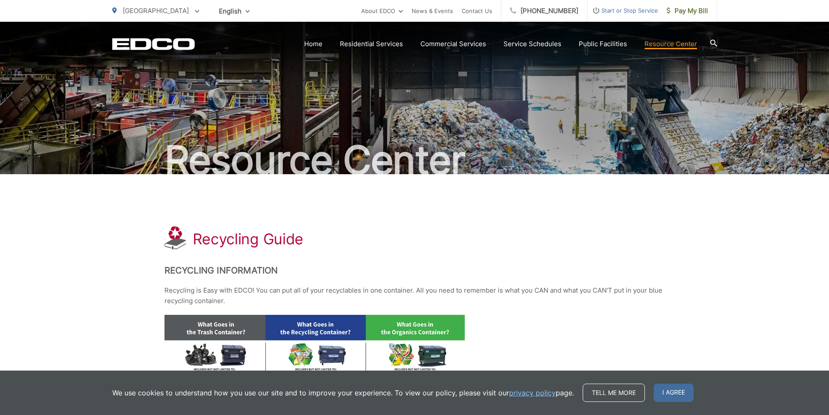 This screenshot has height=415, width=829. Describe the element at coordinates (415, 160) in the screenshot. I see `h2: Resource Center` at that location.